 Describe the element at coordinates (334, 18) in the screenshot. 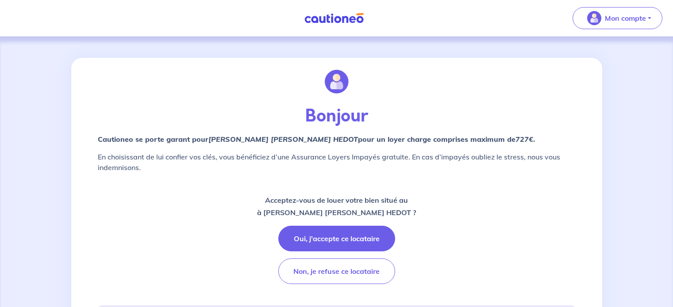

I see `img: Cautioneo` at that location.